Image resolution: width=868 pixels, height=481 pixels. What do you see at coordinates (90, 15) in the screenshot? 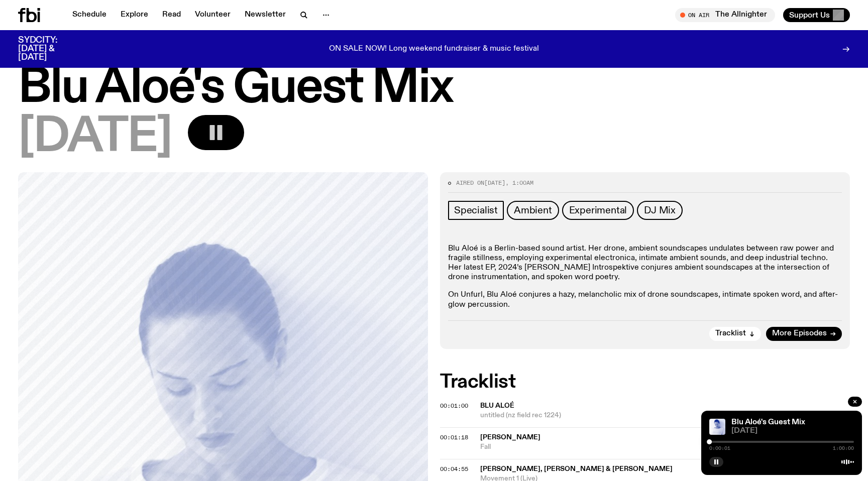
I see `a: Schedule` at bounding box center [90, 15].